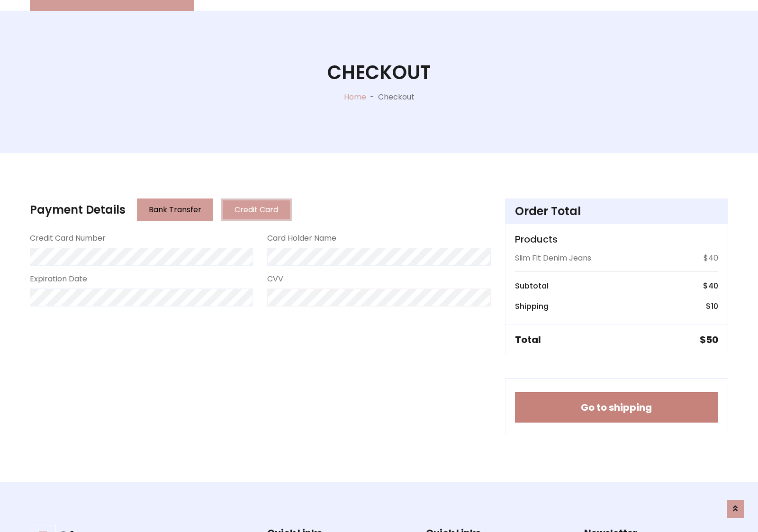  What do you see at coordinates (712, 340) in the screenshot?
I see `span: 50` at bounding box center [712, 340].